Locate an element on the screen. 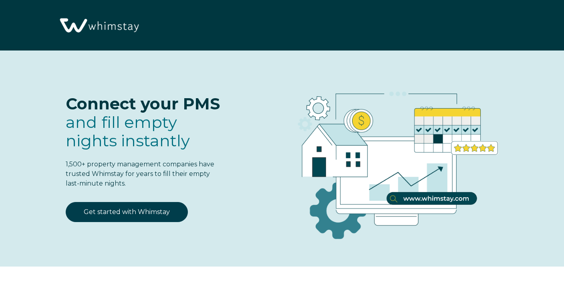 The height and width of the screenshot is (289, 564). span: 1,500+ property management companies have trusted Whimstay for years to fill their empty last-min... is located at coordinates (140, 173).